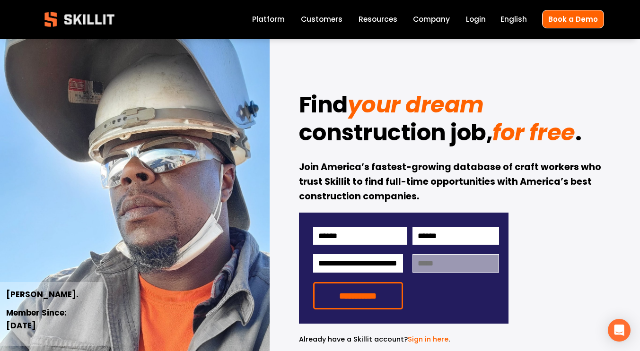 This screenshot has height=351, width=640. I want to click on a: Skillit, so click(79, 19).